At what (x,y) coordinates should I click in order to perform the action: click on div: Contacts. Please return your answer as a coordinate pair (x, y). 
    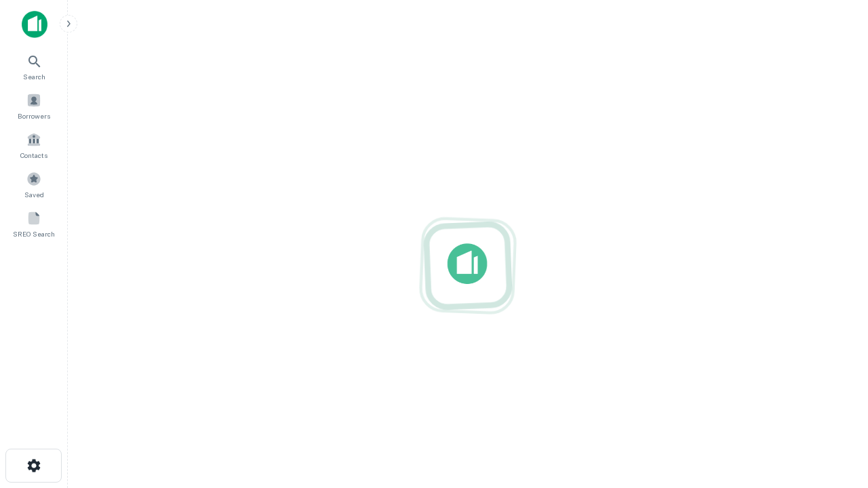
    Looking at the image, I should click on (34, 145).